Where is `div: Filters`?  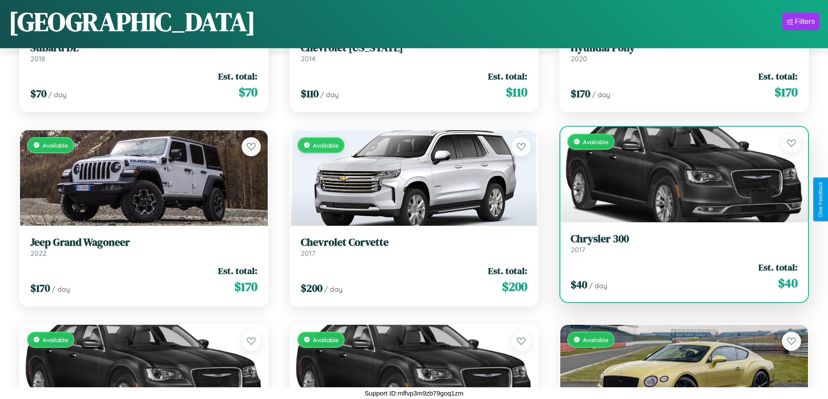
div: Filters is located at coordinates (805, 22).